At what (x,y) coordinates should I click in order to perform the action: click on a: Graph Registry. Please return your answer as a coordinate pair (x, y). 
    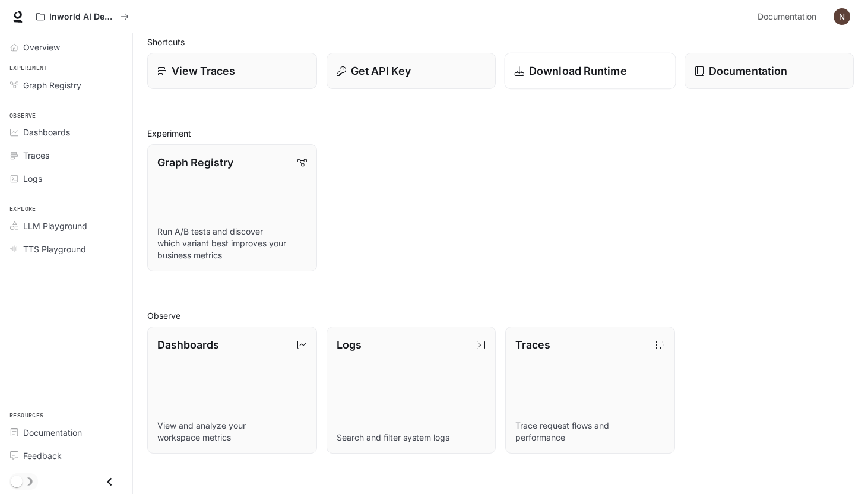
    Looking at the image, I should click on (66, 85).